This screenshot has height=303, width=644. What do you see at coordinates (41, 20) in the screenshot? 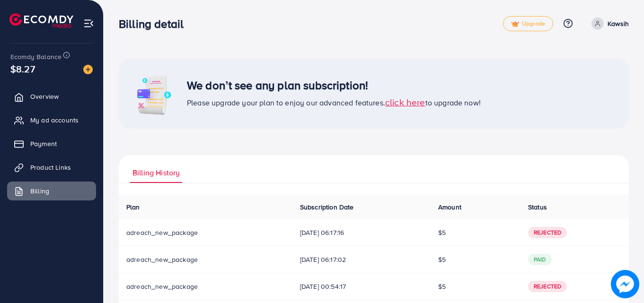
I see `a: logo` at bounding box center [41, 20].